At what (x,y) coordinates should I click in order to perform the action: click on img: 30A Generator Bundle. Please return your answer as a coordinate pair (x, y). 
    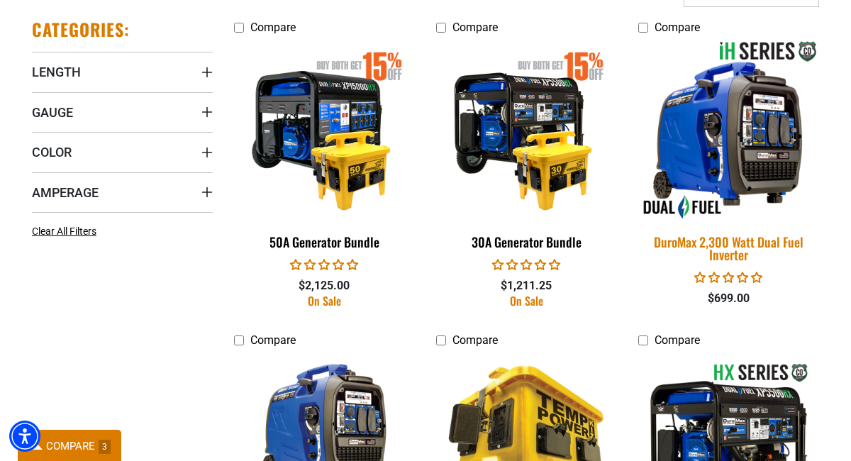
    Looking at the image, I should click on (526, 130).